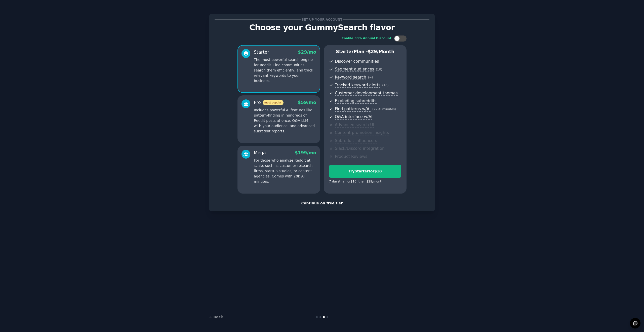  I want to click on p: Choose your GummySearch flavor, so click(322, 27).